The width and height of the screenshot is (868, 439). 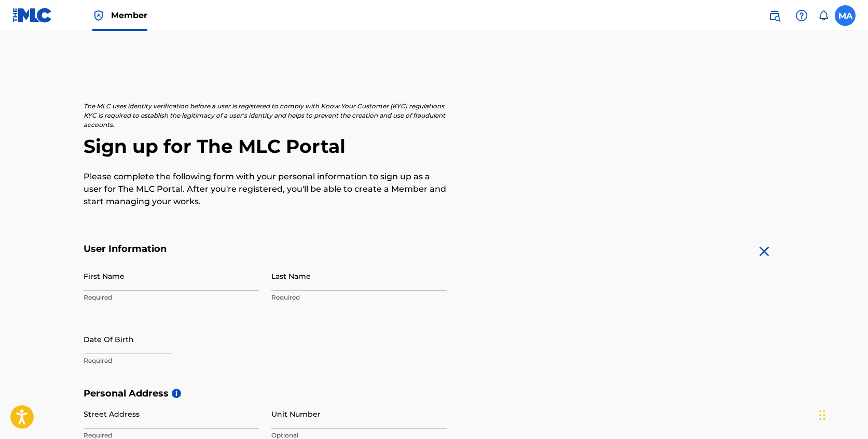 I want to click on span: Member, so click(x=129, y=15).